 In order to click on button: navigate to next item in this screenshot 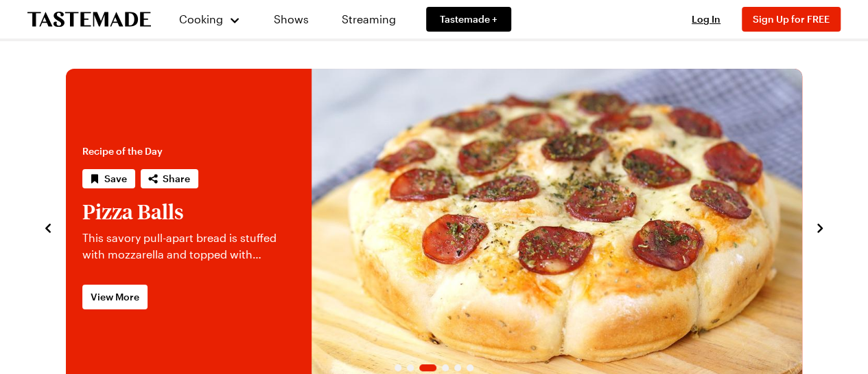, I will do `click(820, 227)`.